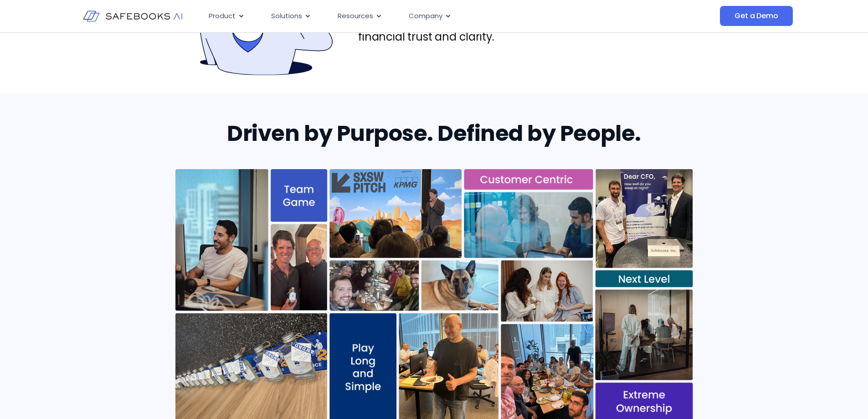  What do you see at coordinates (287, 16) in the screenshot?
I see `span: Solutions` at bounding box center [287, 16].